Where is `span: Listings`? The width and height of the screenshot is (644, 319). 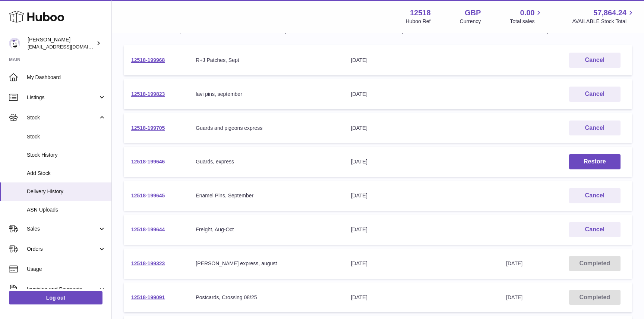 span: Listings is located at coordinates (62, 97).